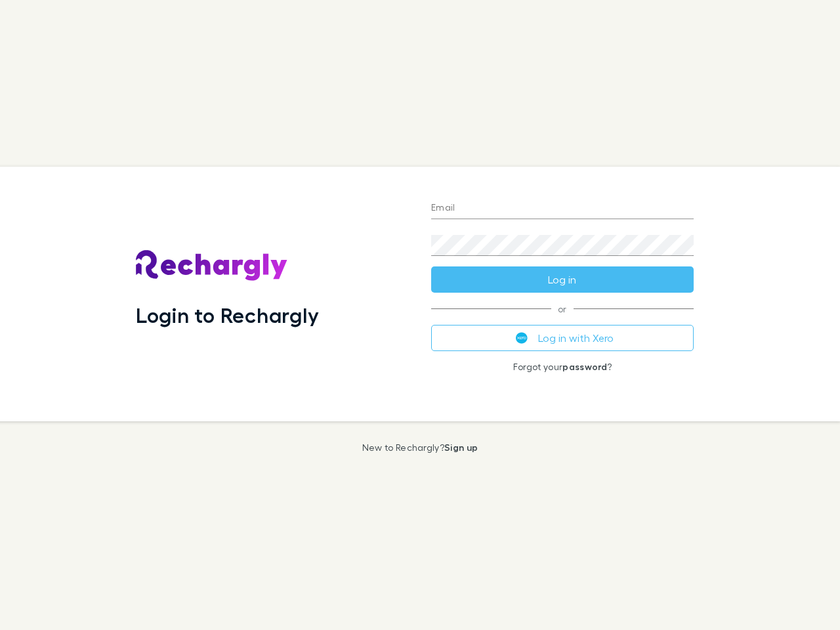 The image size is (840, 630). What do you see at coordinates (420, 447) in the screenshot?
I see `p: New to Rechargly?` at bounding box center [420, 447].